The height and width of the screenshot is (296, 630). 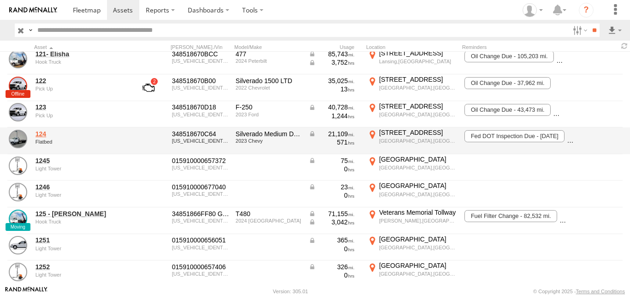 I want to click on label: Export results as..., so click(x=615, y=30).